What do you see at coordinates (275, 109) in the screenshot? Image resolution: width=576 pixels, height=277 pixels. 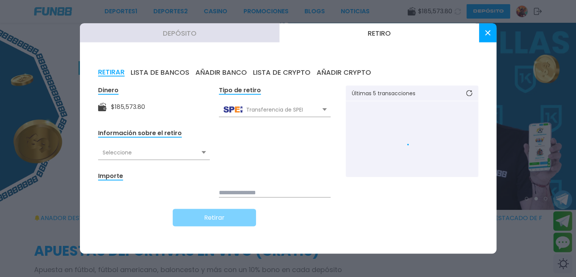 I see `div: Transferencia de SPEI` at bounding box center [275, 109].